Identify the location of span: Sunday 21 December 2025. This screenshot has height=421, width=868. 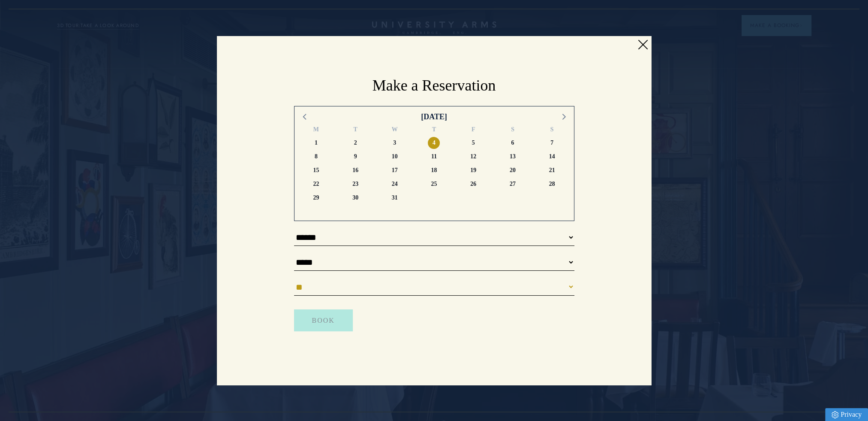
(553, 171).